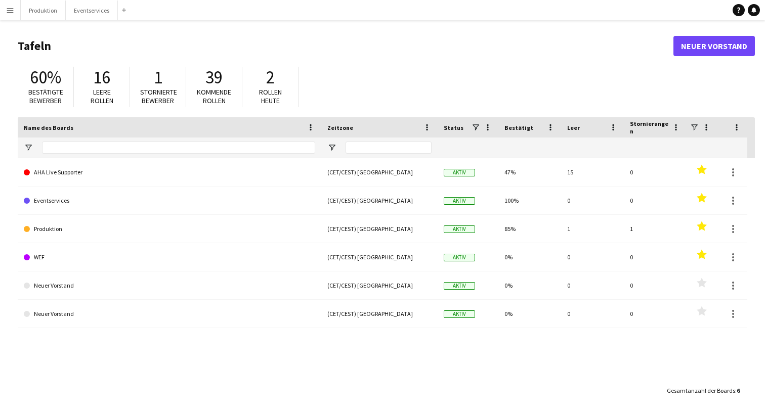  Describe the element at coordinates (649, 127) in the screenshot. I see `span: Stornierungen` at that location.